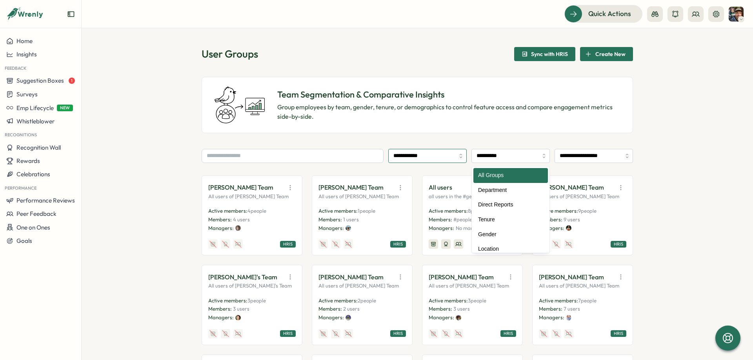 The width and height of the screenshot is (753, 360). What do you see at coordinates (35, 108) in the screenshot?
I see `span: Emp Lifecycle` at bounding box center [35, 108].